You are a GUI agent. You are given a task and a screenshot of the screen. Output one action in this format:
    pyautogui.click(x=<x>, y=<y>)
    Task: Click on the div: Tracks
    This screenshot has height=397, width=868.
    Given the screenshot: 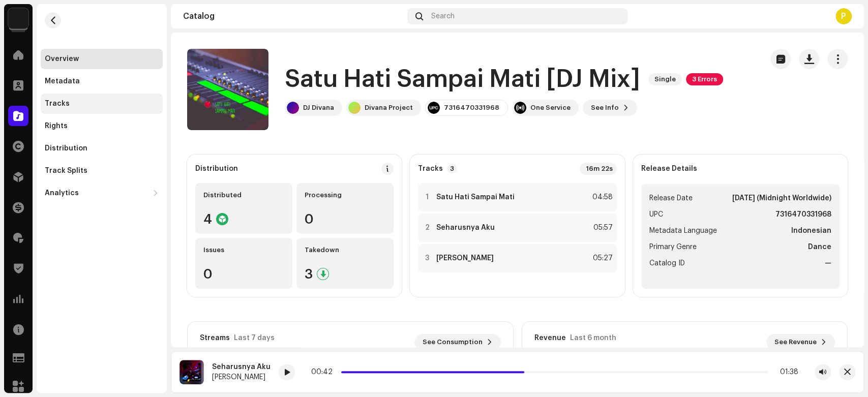 What is the action you would take?
    pyautogui.click(x=57, y=103)
    